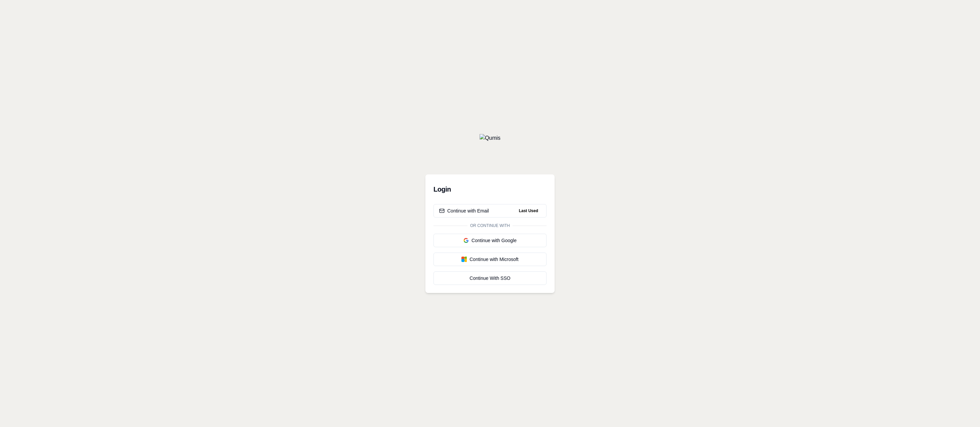  What do you see at coordinates (490, 211) in the screenshot?
I see `button: Continue with EmailLast Used` at bounding box center [490, 211].